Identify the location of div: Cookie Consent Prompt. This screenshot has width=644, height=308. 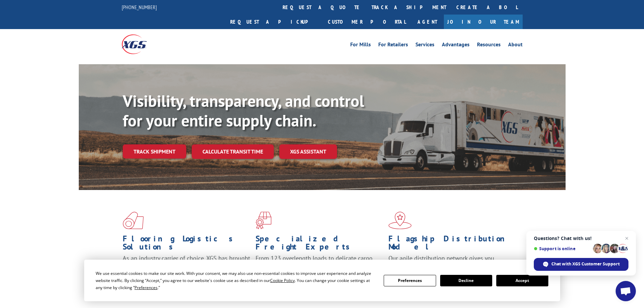
(322, 280).